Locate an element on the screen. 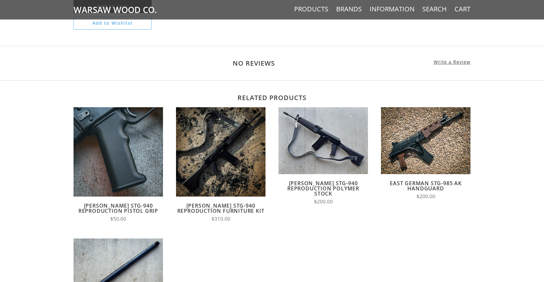 Image resolution: width=544 pixels, height=282 pixels. a: Write a Review is located at coordinates (452, 62).